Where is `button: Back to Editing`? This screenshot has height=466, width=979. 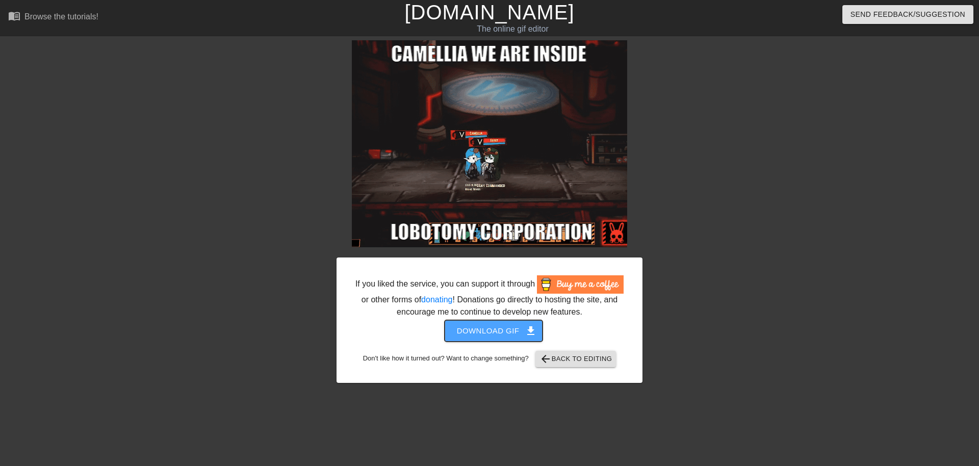 button: Back to Editing is located at coordinates (576, 359).